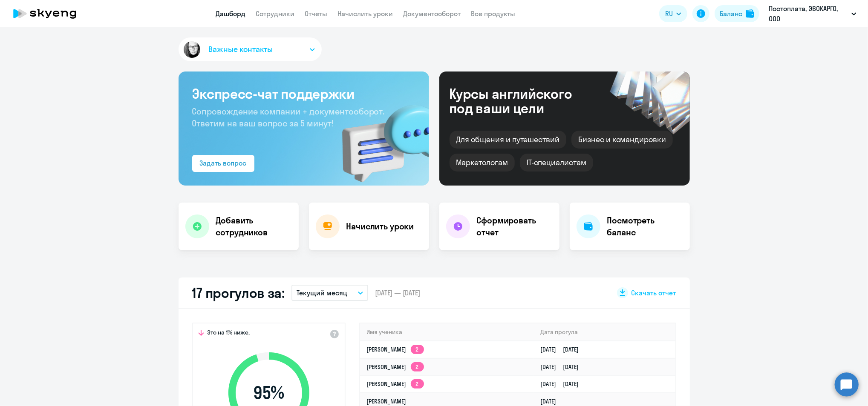 This screenshot has height=406, width=868. What do you see at coordinates (239, 293) in the screenshot?
I see `h2: 17 прогулов за:` at bounding box center [239, 293].